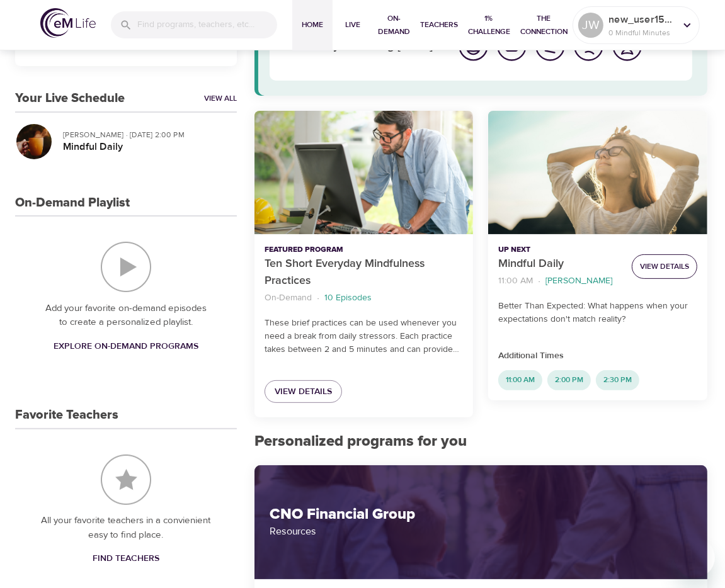 This screenshot has width=725, height=588. Describe the element at coordinates (303, 392) in the screenshot. I see `a: View Details` at that location.